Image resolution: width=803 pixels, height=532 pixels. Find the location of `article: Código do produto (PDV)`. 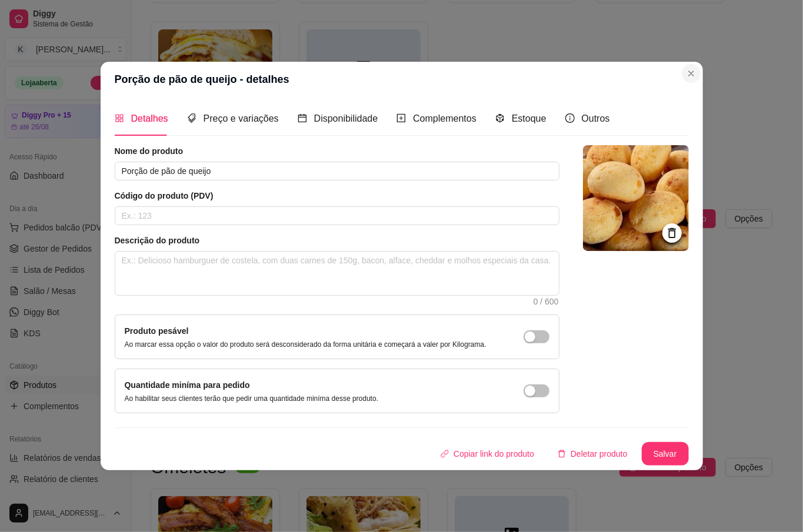

article: Código do produto (PDV) is located at coordinates (337, 196).